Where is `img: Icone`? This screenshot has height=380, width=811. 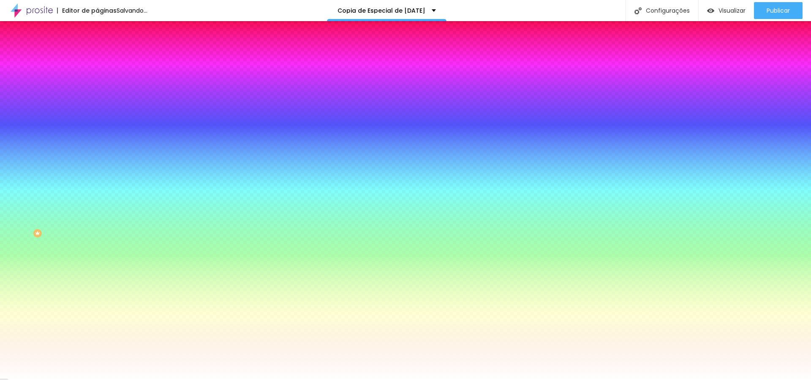
img: Icone is located at coordinates (638, 11).